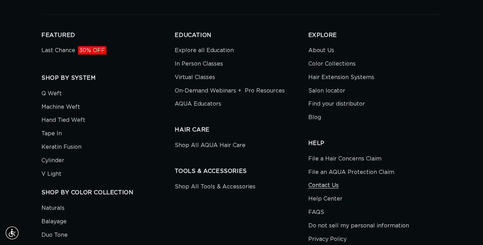  Describe the element at coordinates (53, 160) in the screenshot. I see `a: Cylinder` at that location.